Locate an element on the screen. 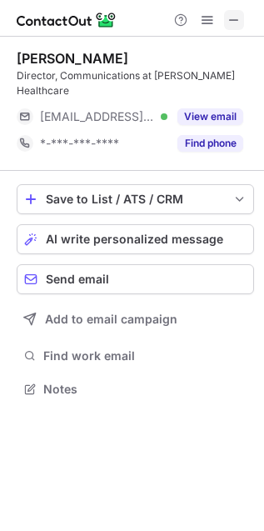  img: ContactOut v5.3.10 is located at coordinates (67, 20).